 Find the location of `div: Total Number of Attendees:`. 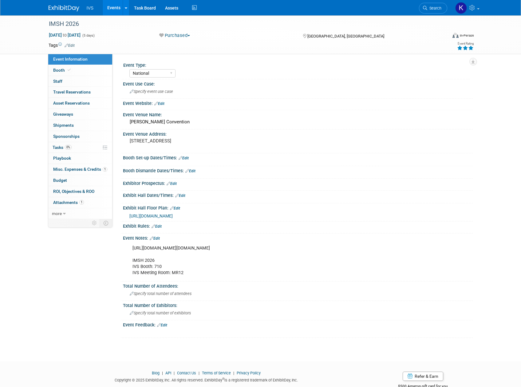

div: Total Number of Attendees: is located at coordinates (298, 285).